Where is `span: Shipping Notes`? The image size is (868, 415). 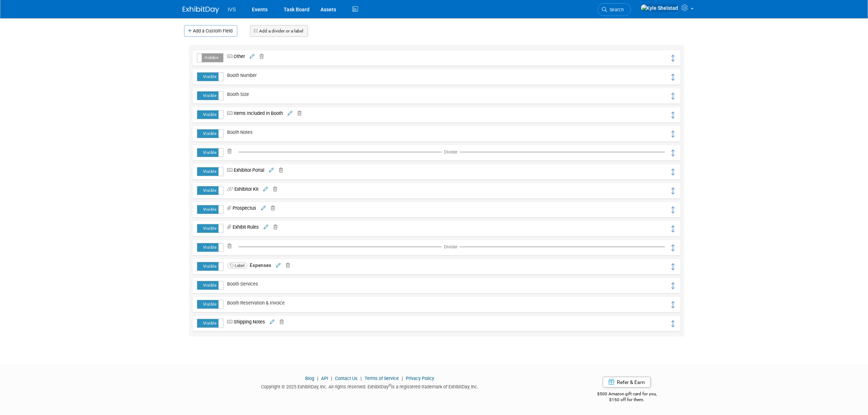
span: Shipping Notes is located at coordinates (244, 322).